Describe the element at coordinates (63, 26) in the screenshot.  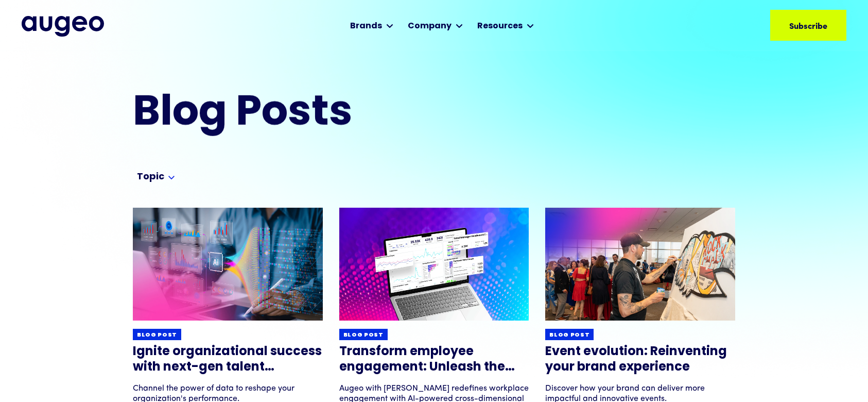
I see `img: Augeo's full logo in midnight blue.` at that location.